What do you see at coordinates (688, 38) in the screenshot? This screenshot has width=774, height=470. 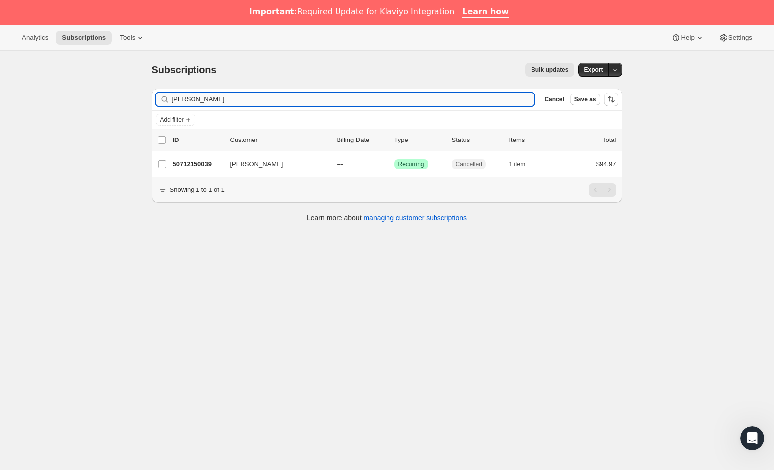 I see `button: Help` at bounding box center [688, 38].